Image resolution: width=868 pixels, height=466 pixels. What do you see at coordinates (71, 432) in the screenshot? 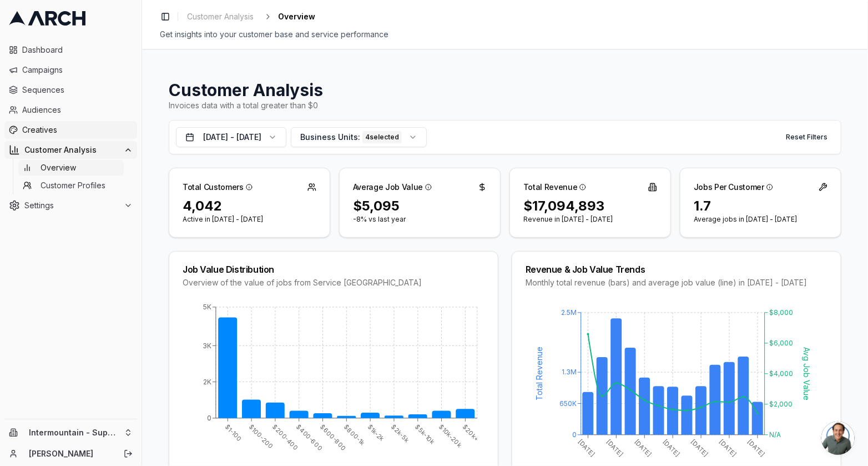
I see `button: Intermountain - Superior Water & Air` at bounding box center [71, 432].